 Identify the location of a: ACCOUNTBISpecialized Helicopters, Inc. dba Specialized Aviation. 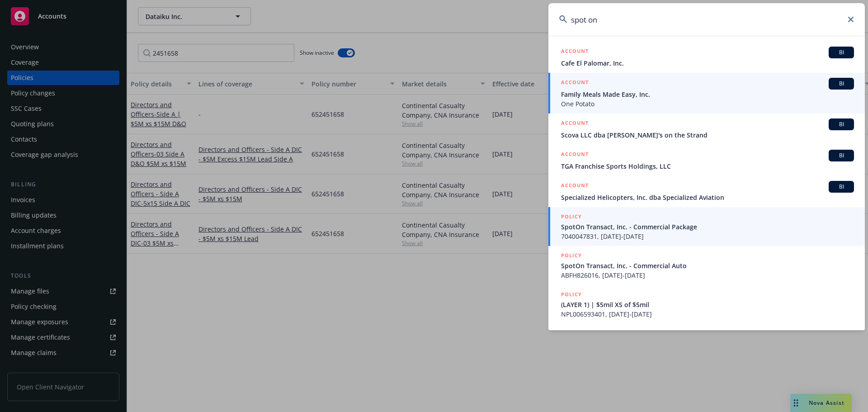
(707, 191).